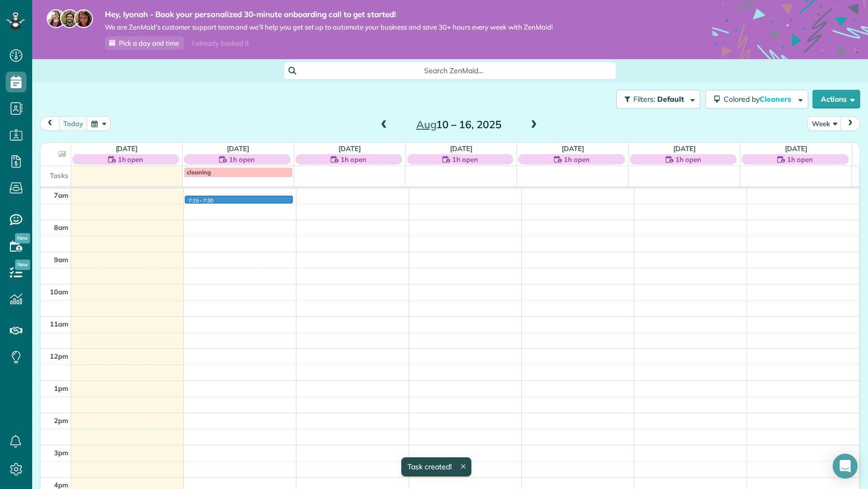 Image resolution: width=868 pixels, height=489 pixels. What do you see at coordinates (61, 259) in the screenshot?
I see `span: 9am` at bounding box center [61, 259].